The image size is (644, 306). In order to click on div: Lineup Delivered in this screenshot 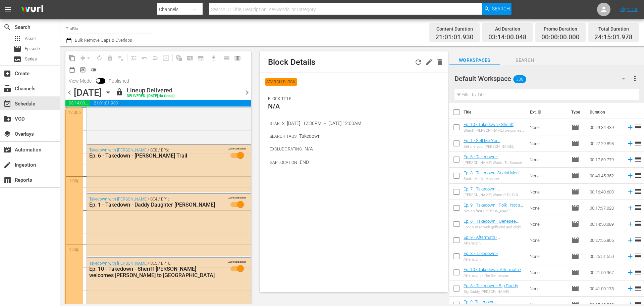, I will do `click(151, 90)`.